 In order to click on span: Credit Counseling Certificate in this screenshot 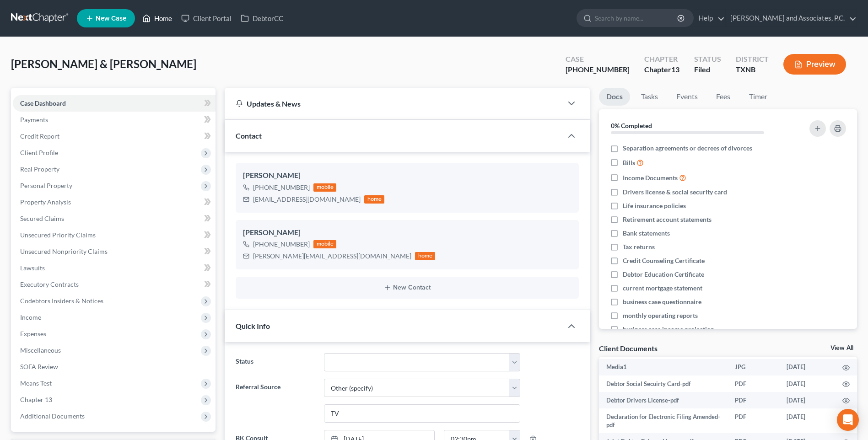, I will do `click(663, 261)`.